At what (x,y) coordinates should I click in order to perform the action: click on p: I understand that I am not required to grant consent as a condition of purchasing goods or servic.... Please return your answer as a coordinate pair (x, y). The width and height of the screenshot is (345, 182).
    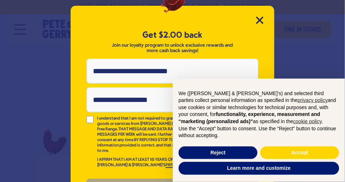
    Looking at the image, I should click on (173, 134).